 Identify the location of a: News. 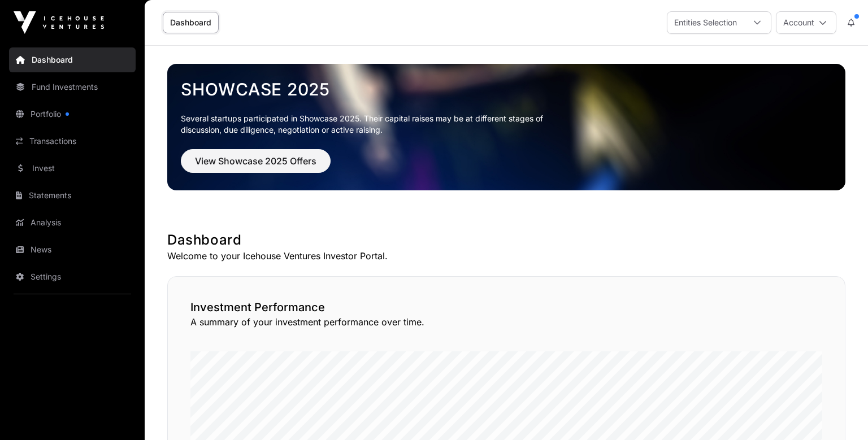
(72, 250).